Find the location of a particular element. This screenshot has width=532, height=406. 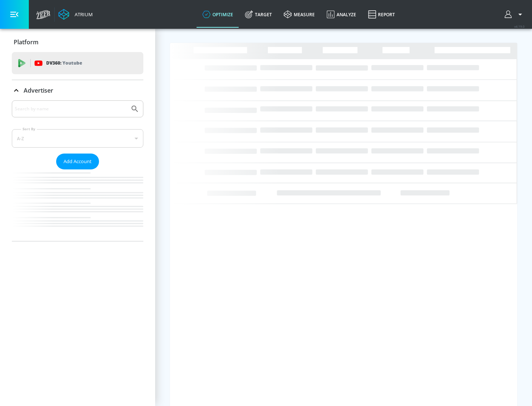

div: Atrium is located at coordinates (82, 14).